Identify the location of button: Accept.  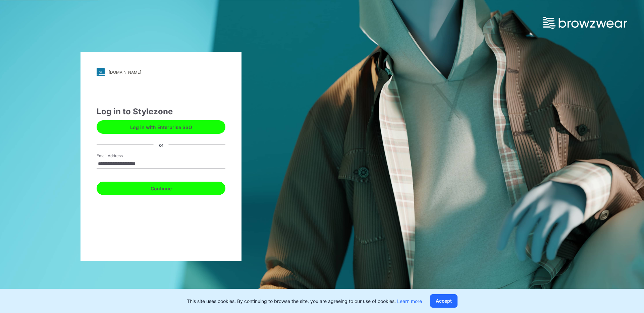
(444, 301).